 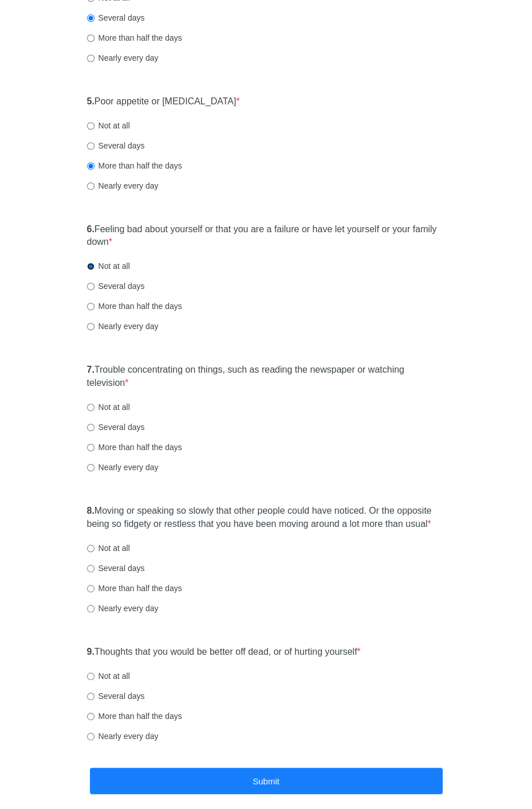 What do you see at coordinates (224, 651) in the screenshot?
I see `label: Thoughts that you would be better off dead, or of hurting yourself` at bounding box center [224, 651].